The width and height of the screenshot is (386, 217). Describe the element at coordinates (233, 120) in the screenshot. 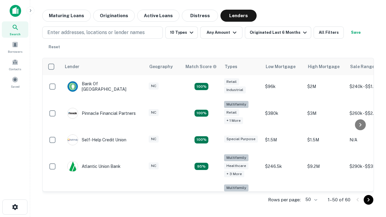

I see `div: + 1 more` at that location.